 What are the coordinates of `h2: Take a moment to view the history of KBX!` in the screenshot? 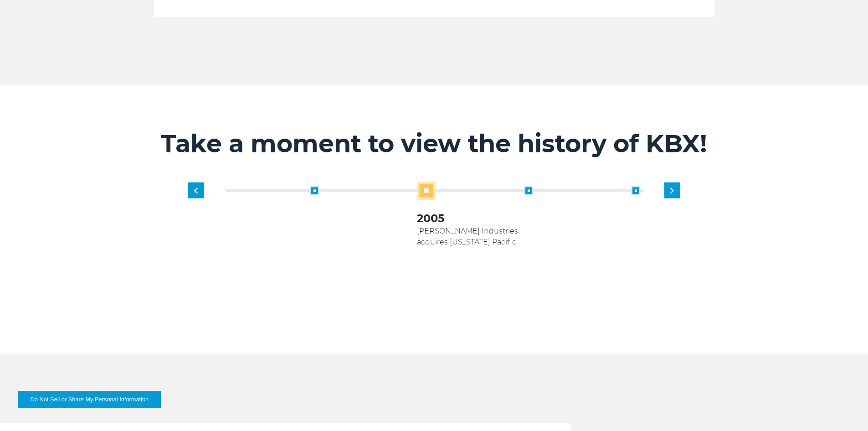 It's located at (434, 143).